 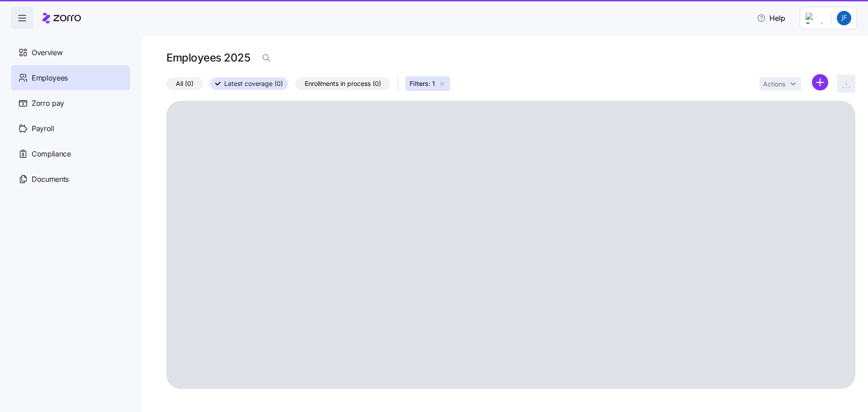 What do you see at coordinates (844, 18) in the screenshot?
I see `img: 21782d9a972154e1077e9390cd91bd86` at bounding box center [844, 18].